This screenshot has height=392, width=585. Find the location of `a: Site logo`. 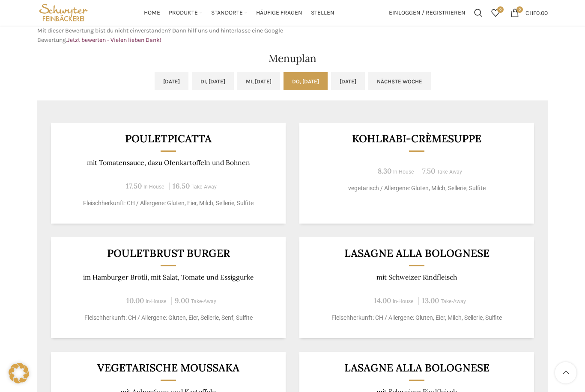

a: Site logo is located at coordinates (63, 12).